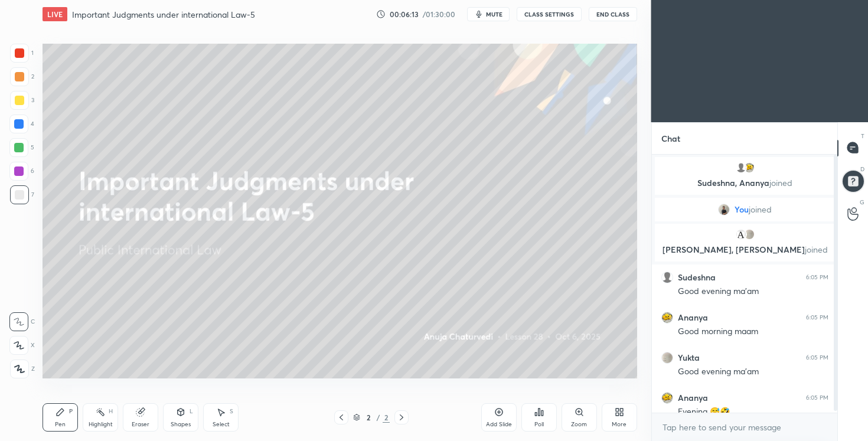 This screenshot has height=441, width=868. I want to click on div: Pen, so click(60, 425).